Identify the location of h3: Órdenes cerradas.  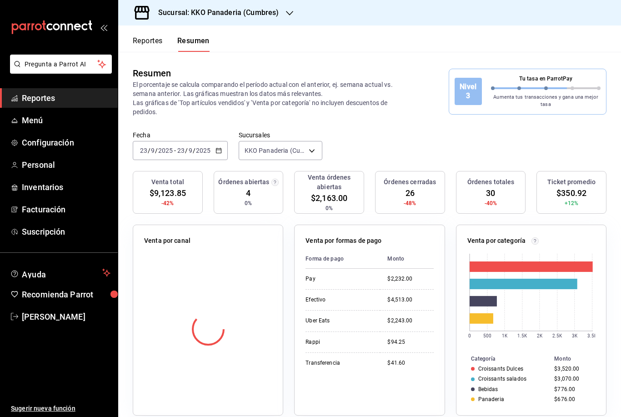
(410, 182).